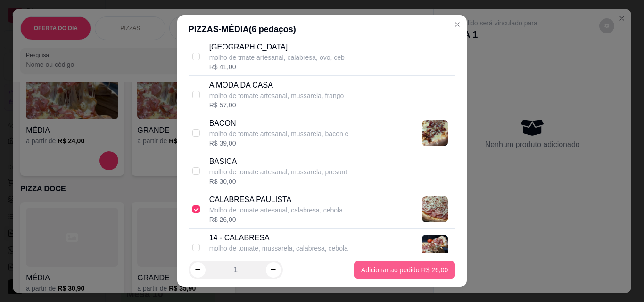  I want to click on p: BACON, so click(279, 123).